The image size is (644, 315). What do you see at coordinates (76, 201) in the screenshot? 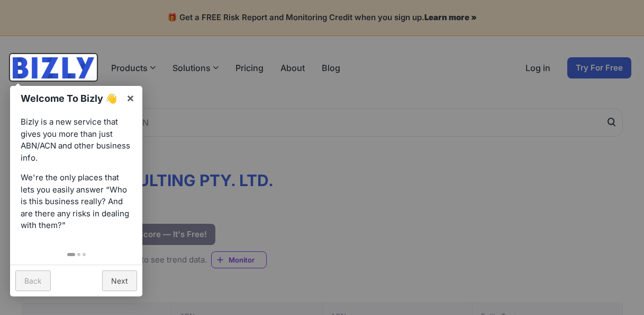
I see `p: We're the only places that lets you easily answer “Who is this business really? And are there any...` at bounding box center [76, 201].